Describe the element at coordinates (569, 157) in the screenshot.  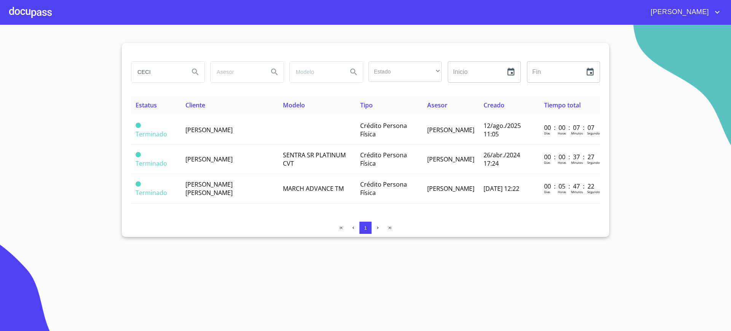
I see `p: 00 : 00 : 37 : 27` at that location.